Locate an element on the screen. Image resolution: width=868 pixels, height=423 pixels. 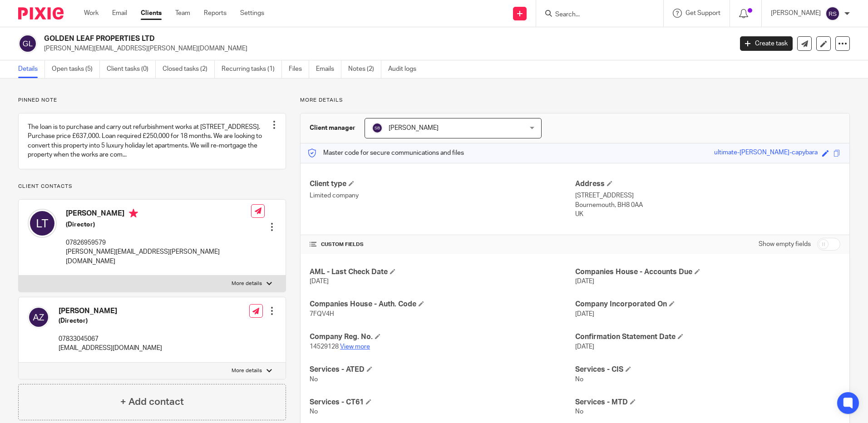
p: Client contacts is located at coordinates (152, 186).